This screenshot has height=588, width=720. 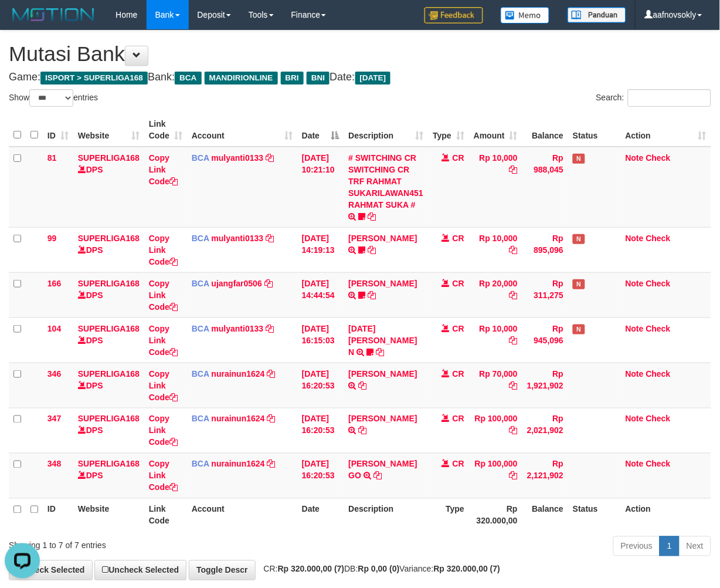 I want to click on th: Link Code: activate to sort column ascending, so click(x=166, y=129).